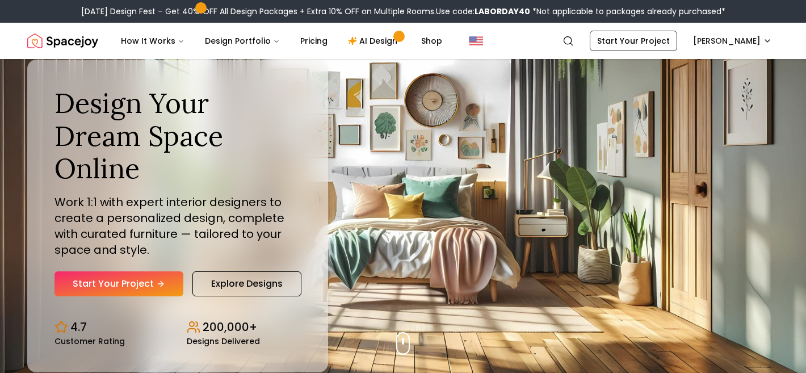 This screenshot has width=806, height=373. I want to click on span: Use code:, so click(483, 11).